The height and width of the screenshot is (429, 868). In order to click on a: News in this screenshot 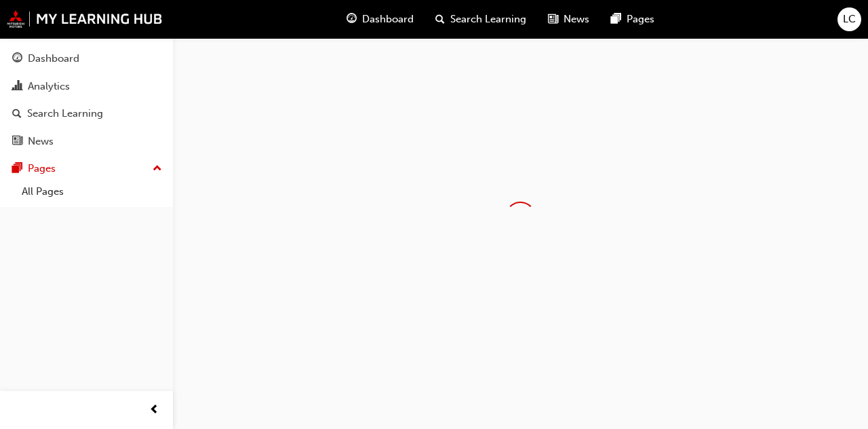, I will do `click(86, 142)`.